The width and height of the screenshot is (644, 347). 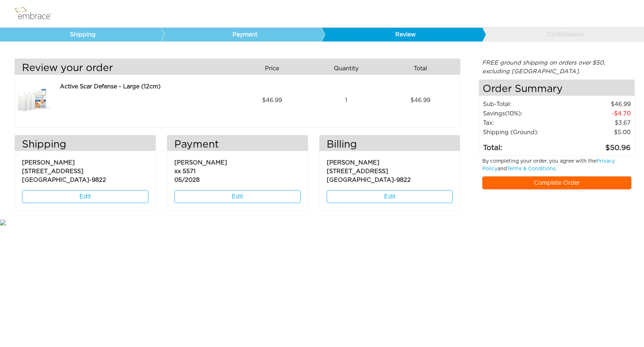 What do you see at coordinates (524, 113) in the screenshot?
I see `td: Savings :` at bounding box center [524, 113].